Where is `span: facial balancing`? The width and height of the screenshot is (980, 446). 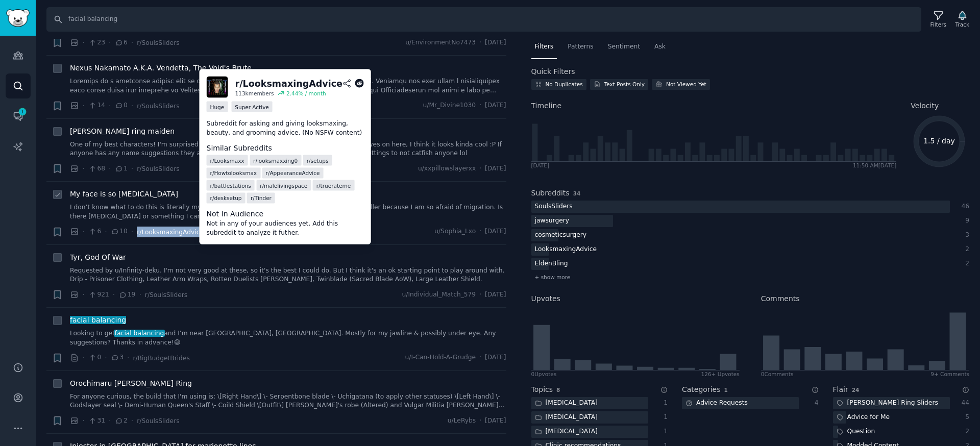 span: facial balancing is located at coordinates (98, 320).